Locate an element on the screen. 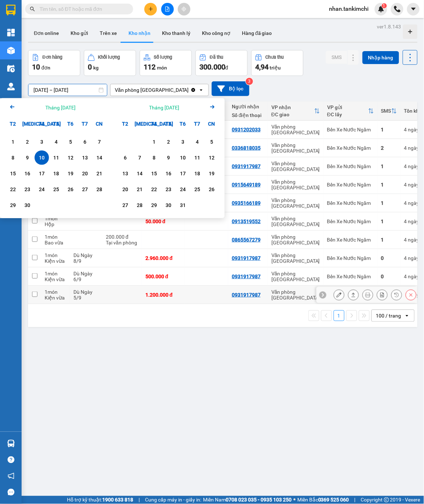 This screenshot has height=504, width=424. div: Choose Thứ Bảy, tháng 09 20 2025. It's available. is located at coordinates (85, 173).